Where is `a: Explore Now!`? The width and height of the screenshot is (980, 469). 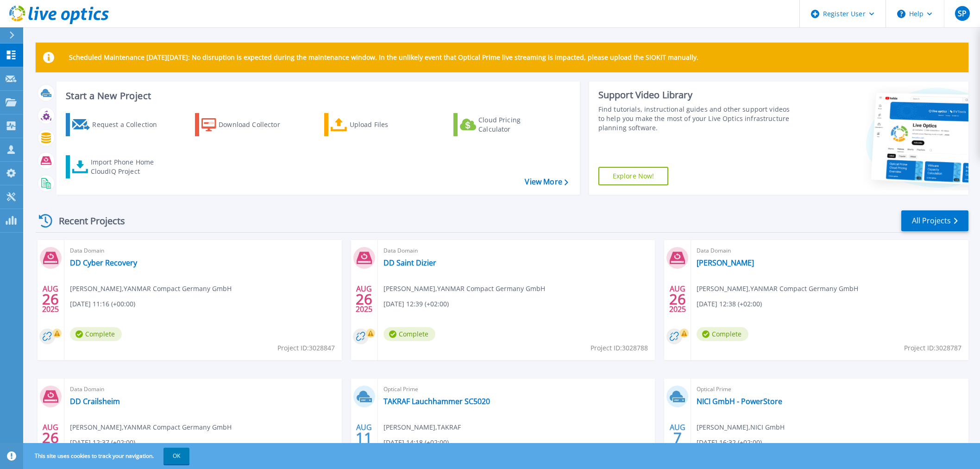
a: Explore Now! is located at coordinates (634, 176).